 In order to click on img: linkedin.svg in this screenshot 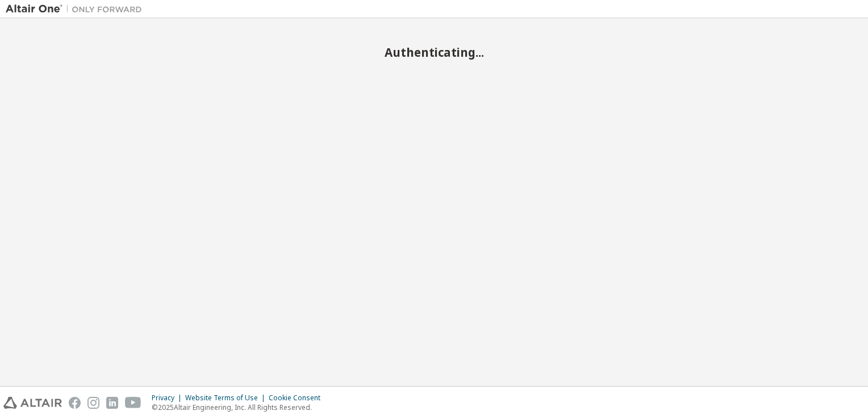, I will do `click(112, 402)`.